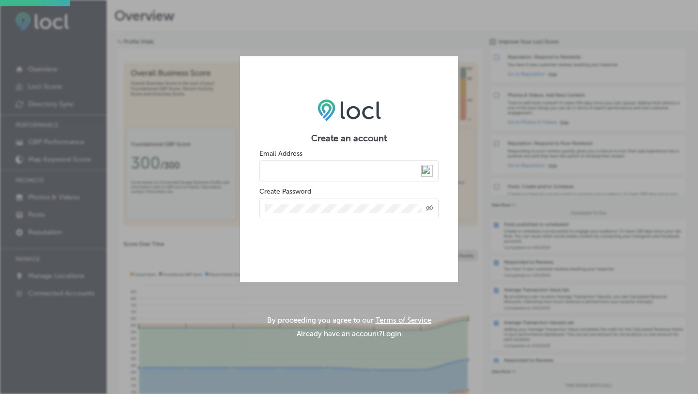 The width and height of the screenshot is (698, 394). What do you see at coordinates (349, 320) in the screenshot?
I see `p: By proceeding you agree to our` at bounding box center [349, 320].